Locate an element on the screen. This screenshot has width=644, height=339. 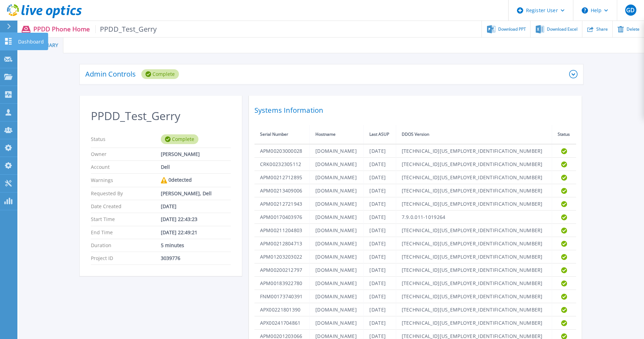
span: PPDD_Test_Gerry is located at coordinates (126, 29).